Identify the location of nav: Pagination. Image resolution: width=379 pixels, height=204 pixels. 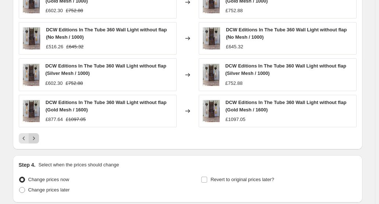
(29, 138).